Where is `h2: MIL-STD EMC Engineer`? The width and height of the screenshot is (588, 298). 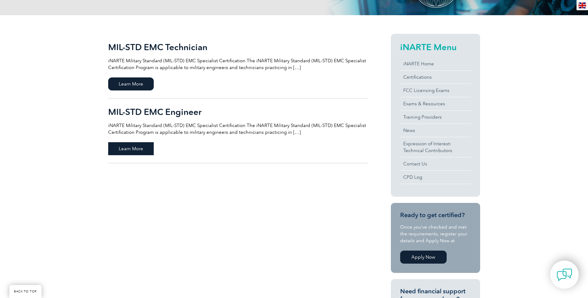 h2: MIL-STD EMC Engineer is located at coordinates (239, 112).